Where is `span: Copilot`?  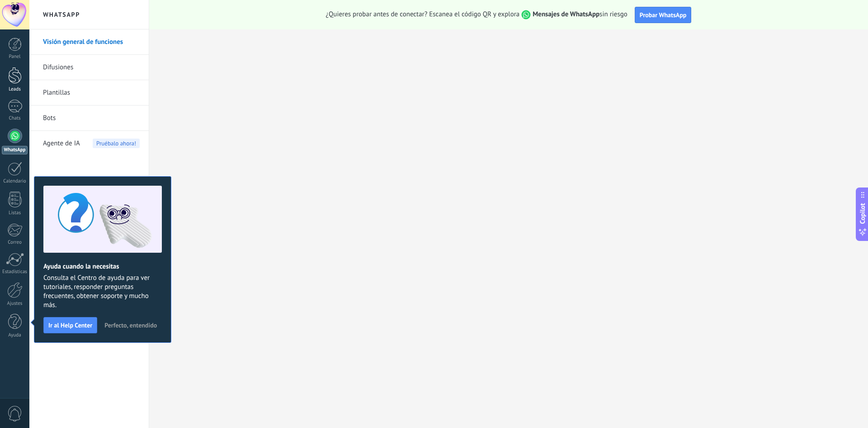
span: Copilot is located at coordinates (862, 213).